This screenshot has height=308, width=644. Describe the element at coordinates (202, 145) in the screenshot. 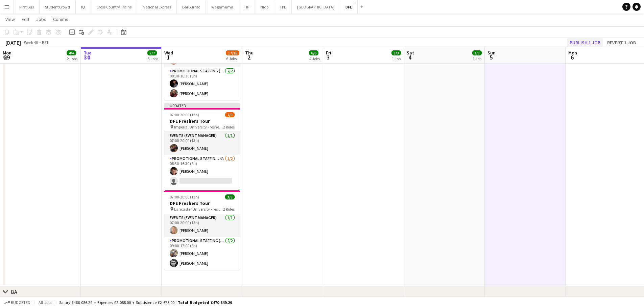

I see `div: Updated07:00-20:00 (13h)2/3DFE Freshers Tour Imperial University Freshers Fair2 RolesEvents (Even...` at that location.